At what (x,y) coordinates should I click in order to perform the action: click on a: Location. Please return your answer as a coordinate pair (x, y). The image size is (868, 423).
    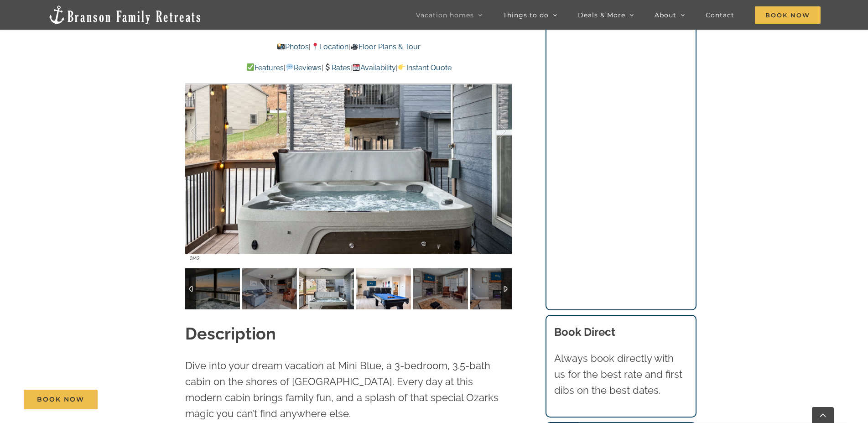
    Looking at the image, I should click on (330, 47).